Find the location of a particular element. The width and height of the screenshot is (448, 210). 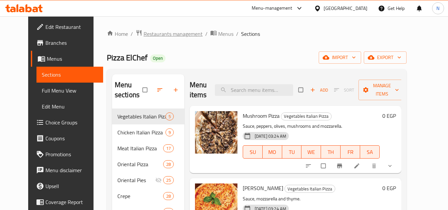

div: Oriental Pies25 is located at coordinates (148, 180).